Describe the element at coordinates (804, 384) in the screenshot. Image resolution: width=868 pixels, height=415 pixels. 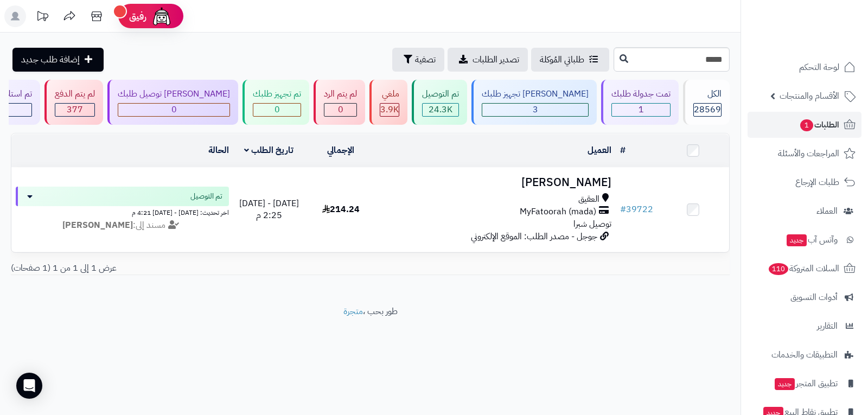
I see `a: تطبيق المتجرجديد` at that location.